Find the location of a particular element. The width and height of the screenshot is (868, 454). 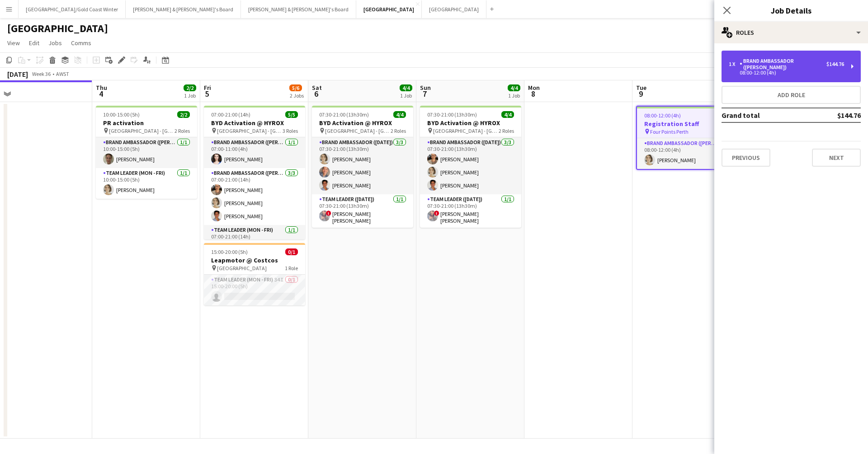

a: Edit is located at coordinates (34, 43).